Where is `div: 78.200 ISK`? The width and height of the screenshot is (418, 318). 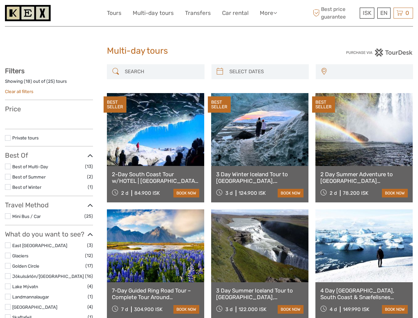
div: 78.200 ISK is located at coordinates (356, 193).